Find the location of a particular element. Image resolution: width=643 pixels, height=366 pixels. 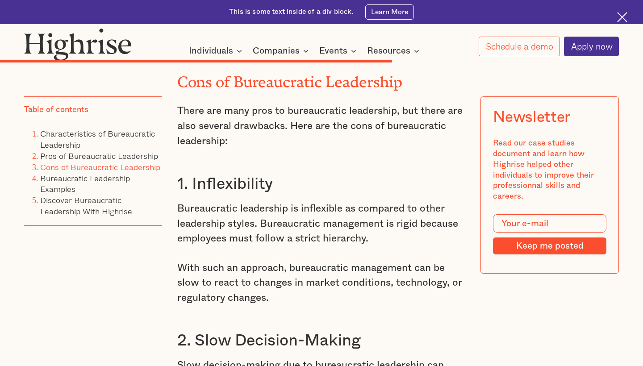

h3: 1. Inflexibility is located at coordinates (322, 184).